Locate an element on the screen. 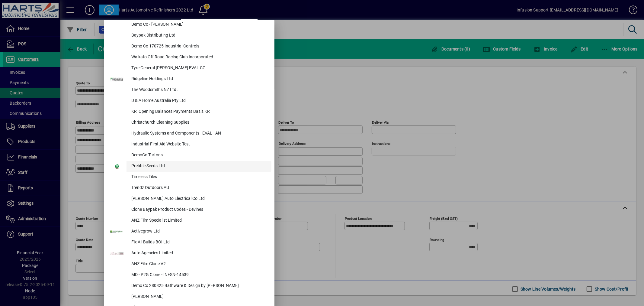 The image size is (644, 306). div: Demo Co 170725 Industrial Controls is located at coordinates (199, 47).